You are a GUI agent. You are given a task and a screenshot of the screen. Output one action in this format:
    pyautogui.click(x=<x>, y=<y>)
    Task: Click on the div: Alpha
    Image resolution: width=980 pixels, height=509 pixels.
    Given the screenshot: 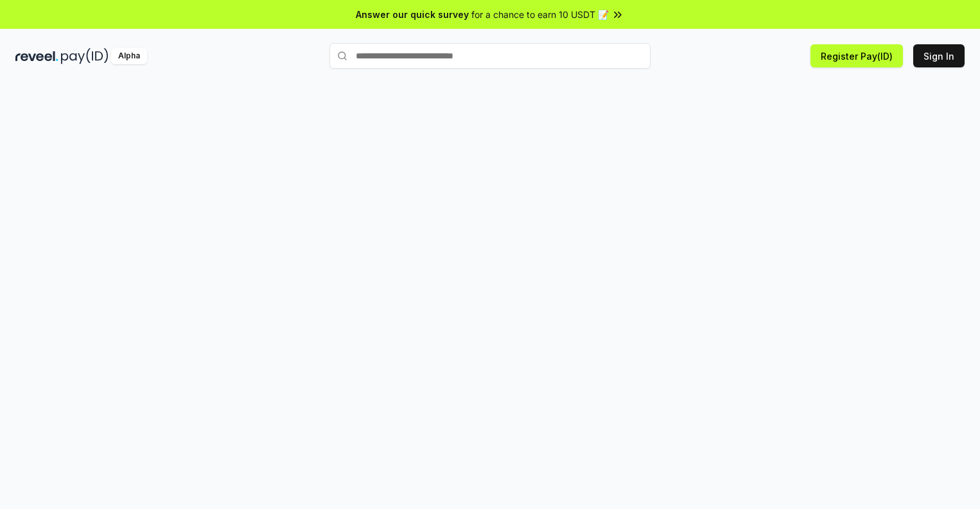 What is the action you would take?
    pyautogui.click(x=129, y=56)
    